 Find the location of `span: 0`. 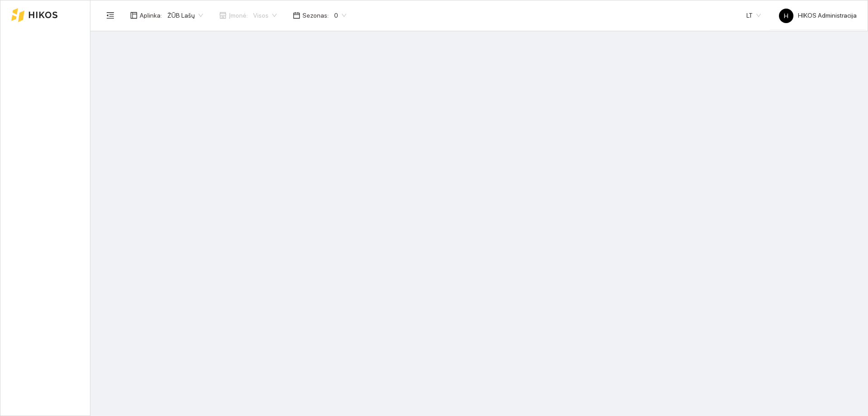

span: 0 is located at coordinates (340, 15).